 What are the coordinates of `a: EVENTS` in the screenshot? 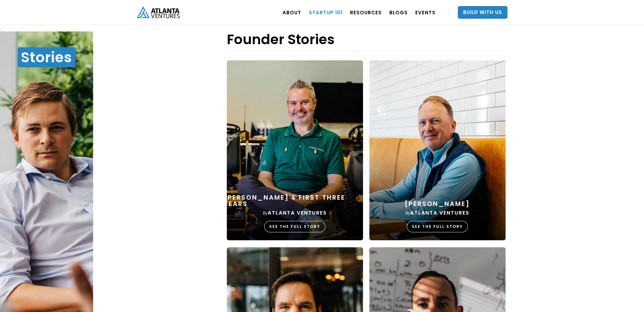 It's located at (426, 12).